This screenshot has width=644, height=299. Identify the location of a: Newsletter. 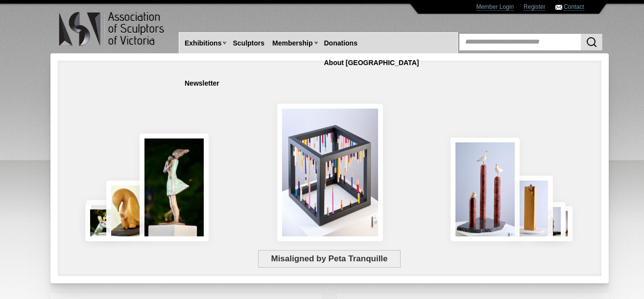
(202, 83).